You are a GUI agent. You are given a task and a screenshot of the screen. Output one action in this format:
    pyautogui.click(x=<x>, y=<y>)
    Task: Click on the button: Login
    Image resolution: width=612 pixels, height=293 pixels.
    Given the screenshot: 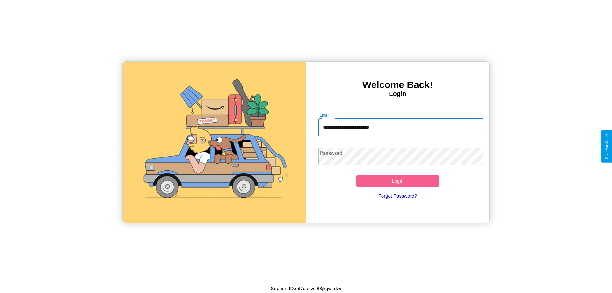 What is the action you would take?
    pyautogui.click(x=397, y=181)
    